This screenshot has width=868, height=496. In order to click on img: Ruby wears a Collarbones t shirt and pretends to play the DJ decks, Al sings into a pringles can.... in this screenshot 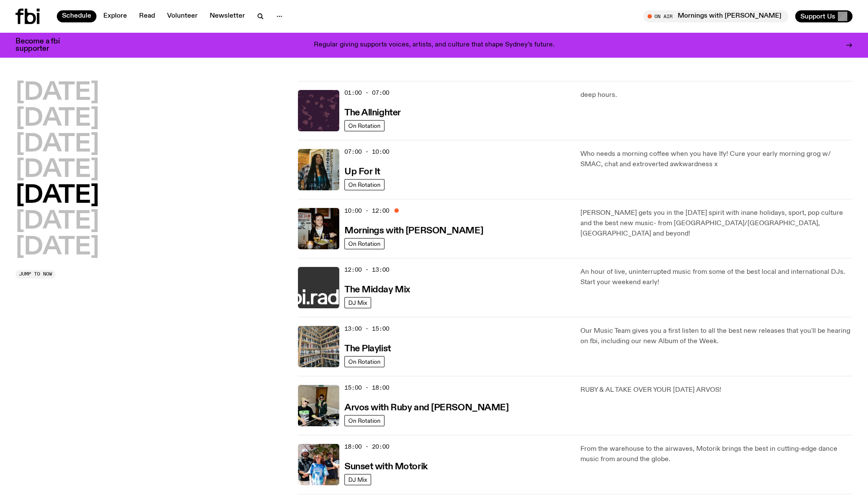, I will do `click(318, 405)`.